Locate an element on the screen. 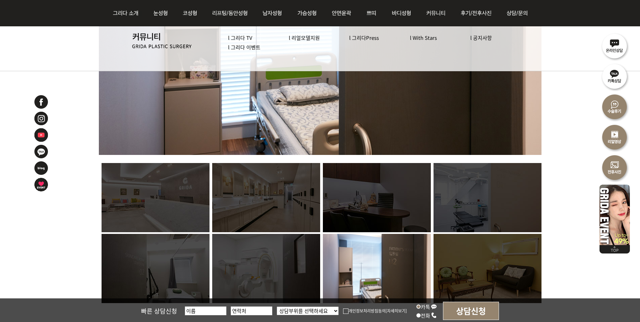 Image resolution: width=640 pixels, height=322 pixels. span: 빠른 상담신청 is located at coordinates (159, 310).